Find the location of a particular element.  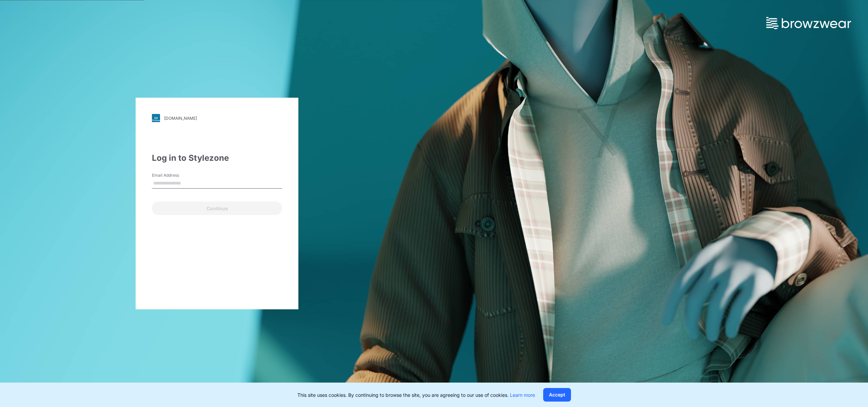

p: This site uses cookies. By continuing to browse the site, you are agreeing to our use of cookies. is located at coordinates (416, 395).